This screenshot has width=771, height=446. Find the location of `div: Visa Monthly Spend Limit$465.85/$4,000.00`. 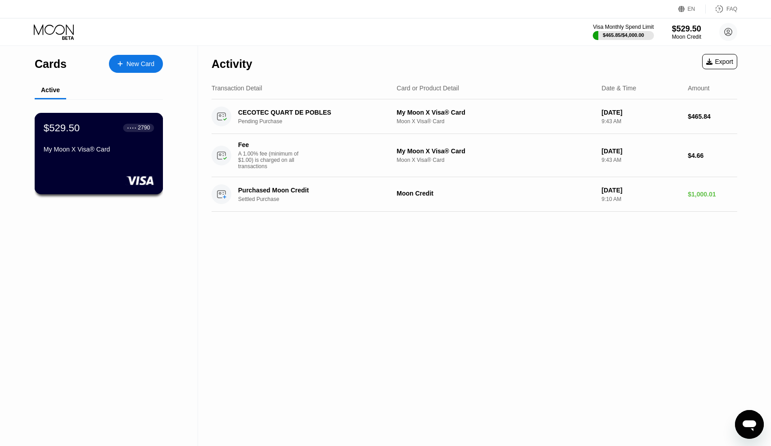

div: Visa Monthly Spend Limit$465.85/$4,000.00 is located at coordinates (623, 32).